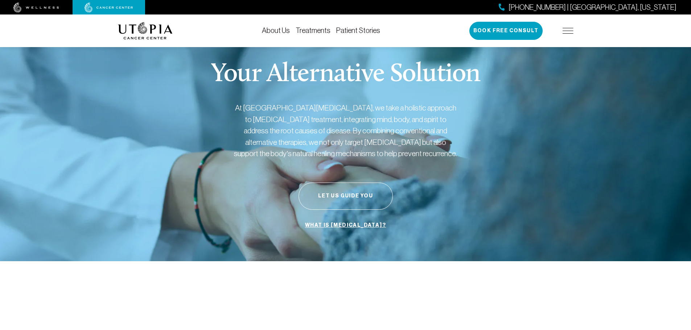 Image resolution: width=691 pixels, height=330 pixels. What do you see at coordinates (346, 196) in the screenshot?
I see `button: Let Us Guide You` at bounding box center [346, 196].